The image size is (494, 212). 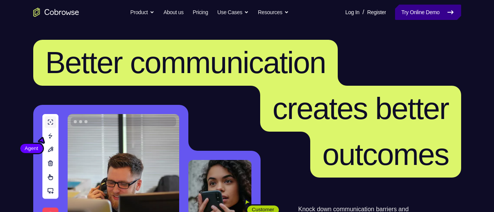 What do you see at coordinates (142, 12) in the screenshot?
I see `button: Product` at bounding box center [142, 12].